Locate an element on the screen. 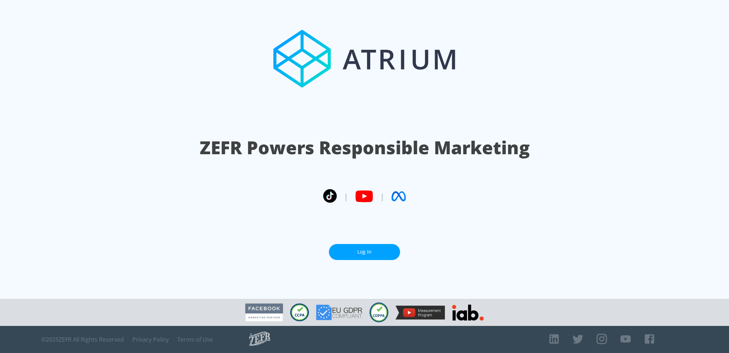 This screenshot has width=729, height=353. h1: ZEFR Powers Responsible Marketing is located at coordinates (365, 147).